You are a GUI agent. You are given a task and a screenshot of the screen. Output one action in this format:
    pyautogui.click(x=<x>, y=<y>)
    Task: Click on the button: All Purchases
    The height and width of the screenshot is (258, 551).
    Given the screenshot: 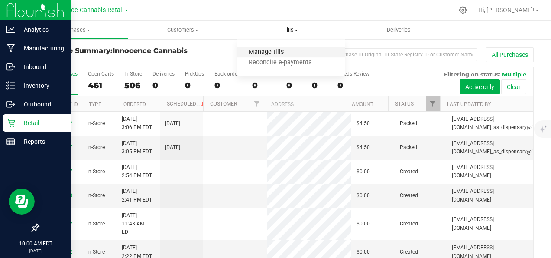 What is the action you would take?
    pyautogui.click(x=510, y=55)
    